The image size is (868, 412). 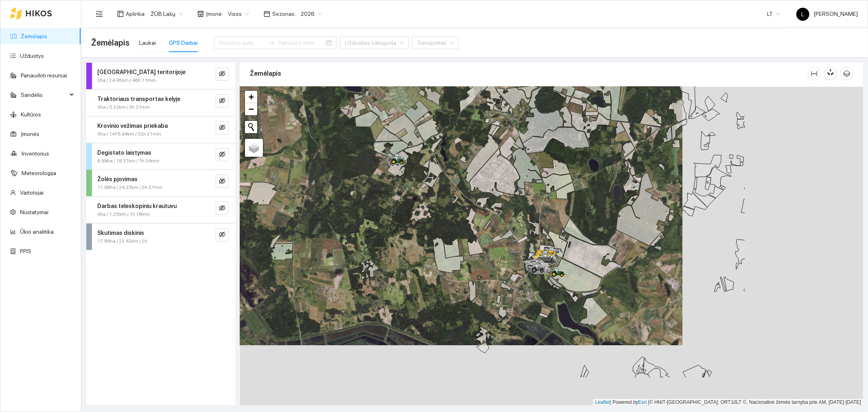 I want to click on a: PPIS, so click(x=26, y=251).